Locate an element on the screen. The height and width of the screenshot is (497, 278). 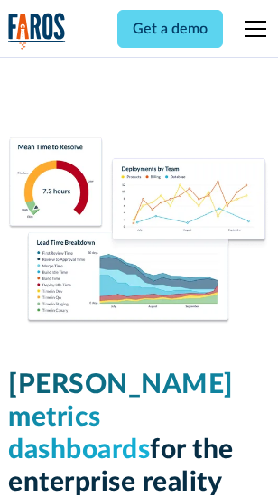
a: Get a demo is located at coordinates (170, 29).